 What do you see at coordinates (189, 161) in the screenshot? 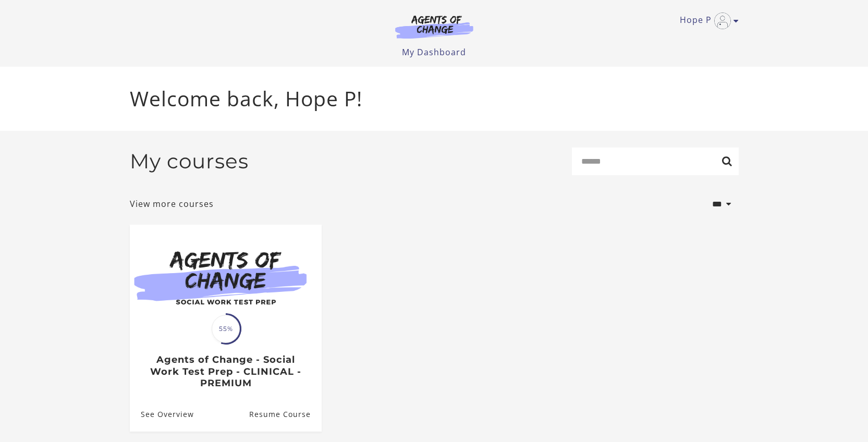
I see `h2: My courses` at bounding box center [189, 161].